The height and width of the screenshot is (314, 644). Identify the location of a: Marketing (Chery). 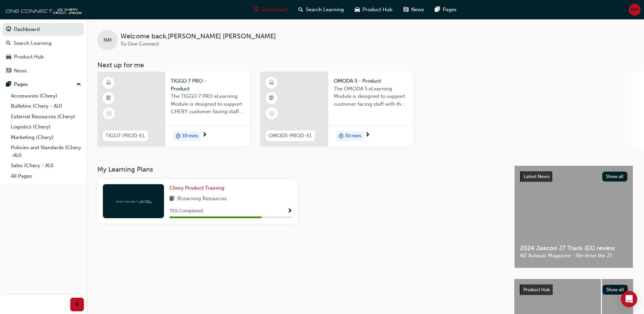
(46, 137).